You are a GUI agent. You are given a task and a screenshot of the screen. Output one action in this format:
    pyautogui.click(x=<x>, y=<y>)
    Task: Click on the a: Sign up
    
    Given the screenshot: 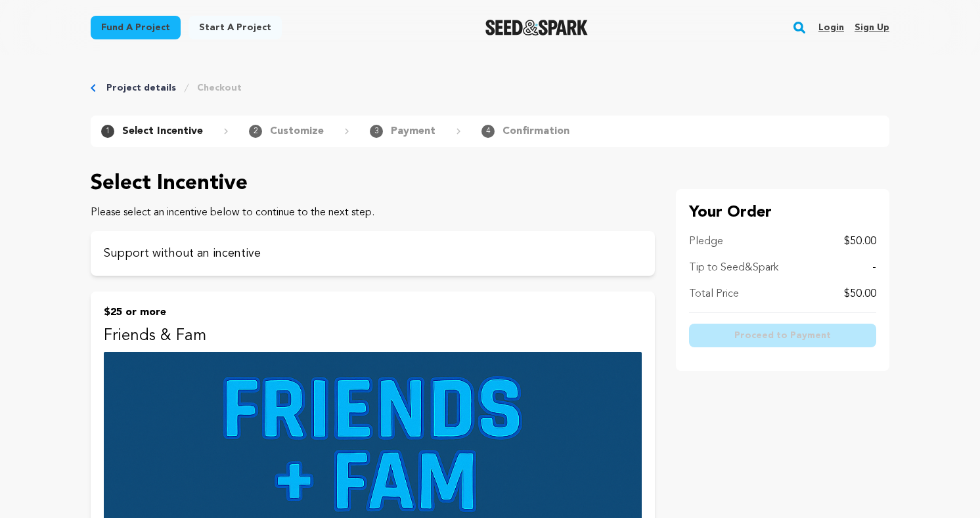 What is the action you would take?
    pyautogui.click(x=872, y=28)
    